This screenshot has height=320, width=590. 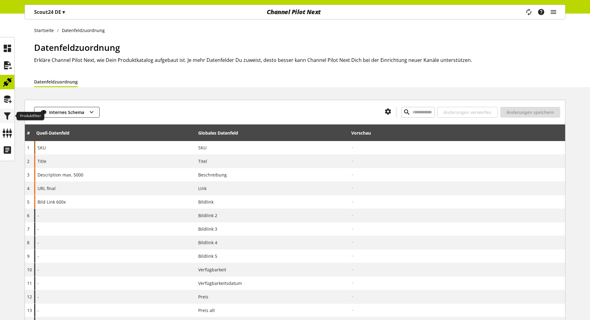 I want to click on span: Title, so click(x=42, y=161).